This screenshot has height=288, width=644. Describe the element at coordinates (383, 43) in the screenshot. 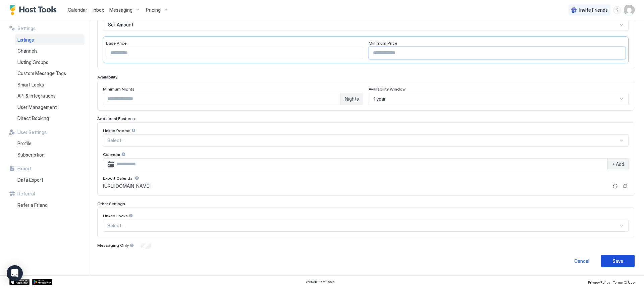

I see `span: Minimum Price` at that location.